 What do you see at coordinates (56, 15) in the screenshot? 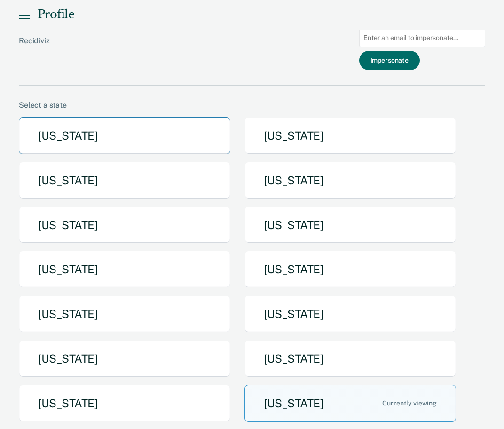
I see `div: Profile` at bounding box center [56, 15].